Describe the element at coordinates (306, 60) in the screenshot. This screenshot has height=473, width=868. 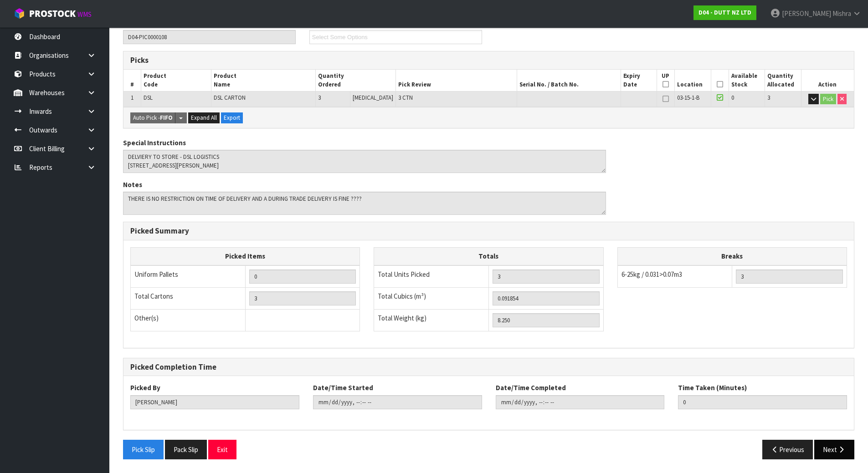
I see `h3: Picks` at that location.